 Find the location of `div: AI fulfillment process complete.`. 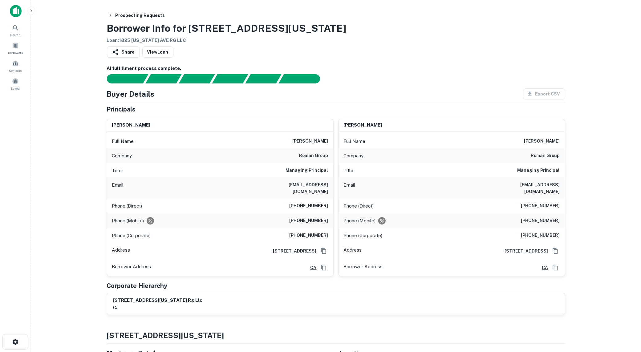

div: AI fulfillment process complete. is located at coordinates (303, 79).